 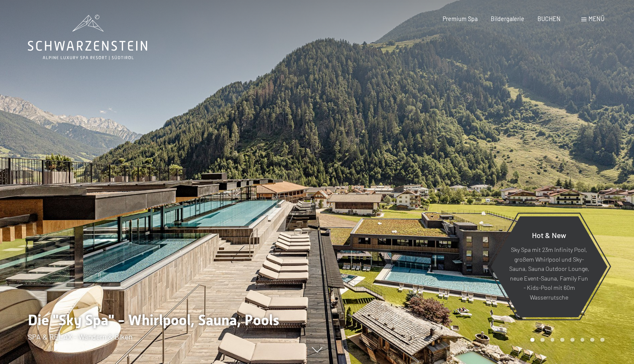 What do you see at coordinates (542, 340) in the screenshot?
I see `div: Carousel Page 2` at bounding box center [542, 340].